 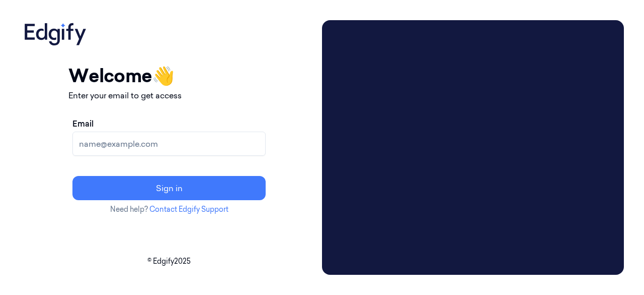 I want to click on p: © Edgify 2025, so click(x=169, y=261).